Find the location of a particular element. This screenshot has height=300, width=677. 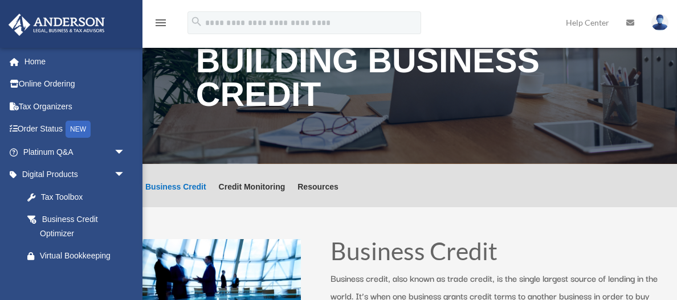

a: Credit Monitoring is located at coordinates (252, 195).